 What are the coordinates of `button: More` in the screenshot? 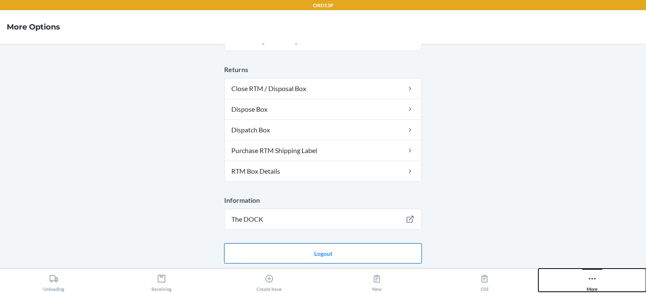 It's located at (593, 279).